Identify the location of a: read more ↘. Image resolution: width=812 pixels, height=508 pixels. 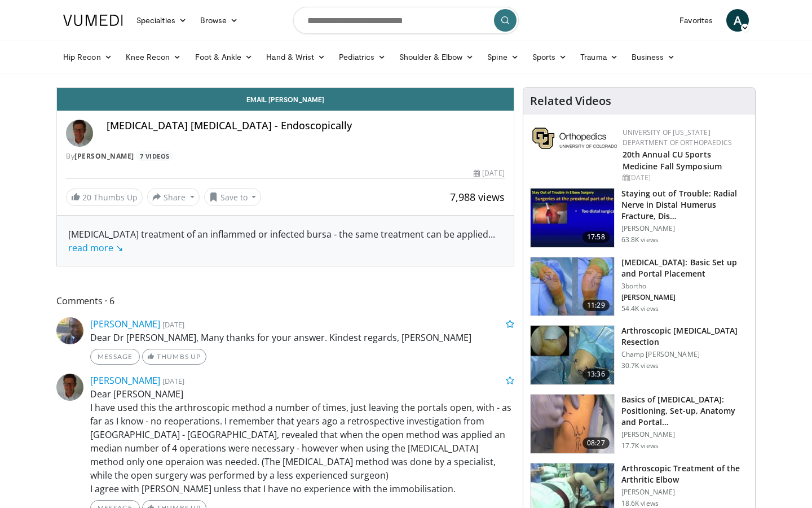
(95, 248).